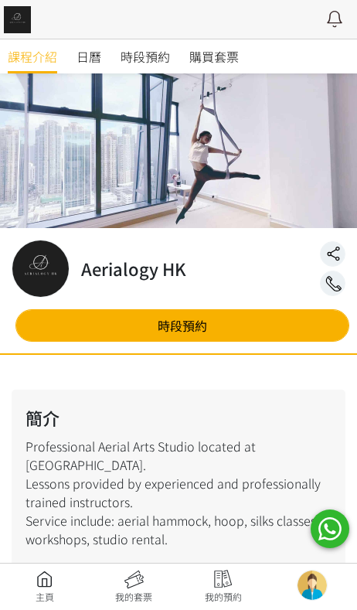 This screenshot has width=357, height=610. What do you see at coordinates (179, 418) in the screenshot?
I see `h2: 簡介` at bounding box center [179, 418].